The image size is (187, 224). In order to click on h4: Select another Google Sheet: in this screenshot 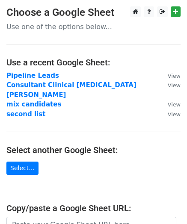, I will do `click(93, 150)`.